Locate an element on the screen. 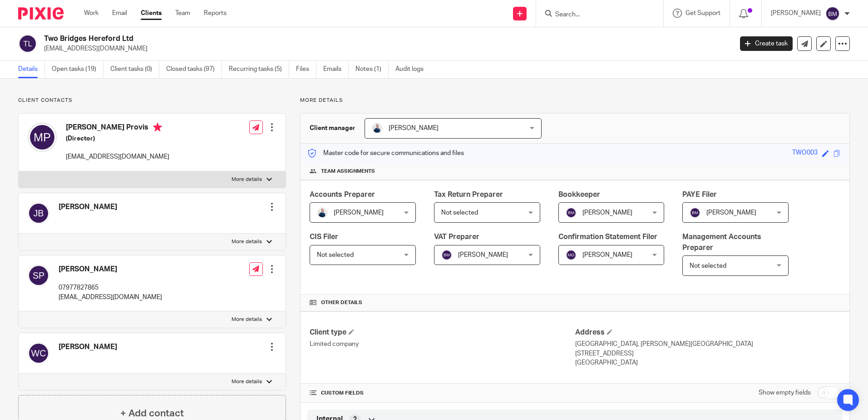 The width and height of the screenshot is (868, 420). p: 07977827865 is located at coordinates (110, 288).